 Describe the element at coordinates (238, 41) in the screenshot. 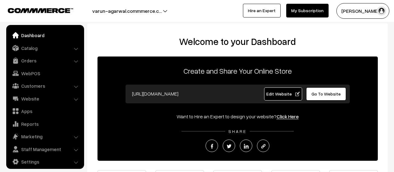

I see `h2: Welcome to your Dashboard` at that location.